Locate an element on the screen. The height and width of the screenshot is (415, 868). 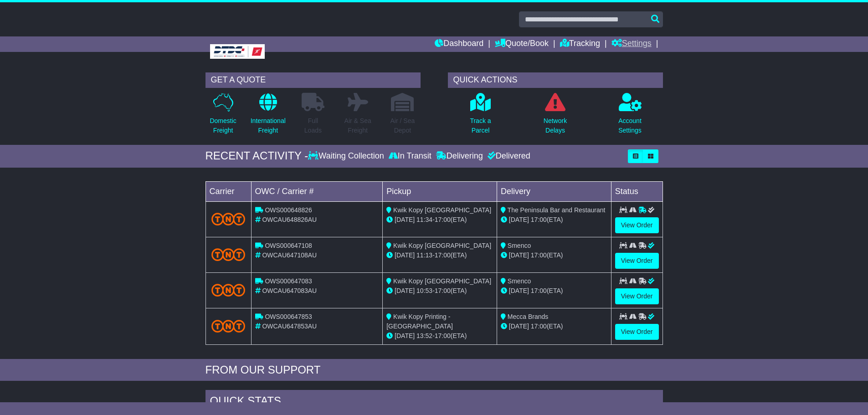
p: International Freight is located at coordinates (268, 126).